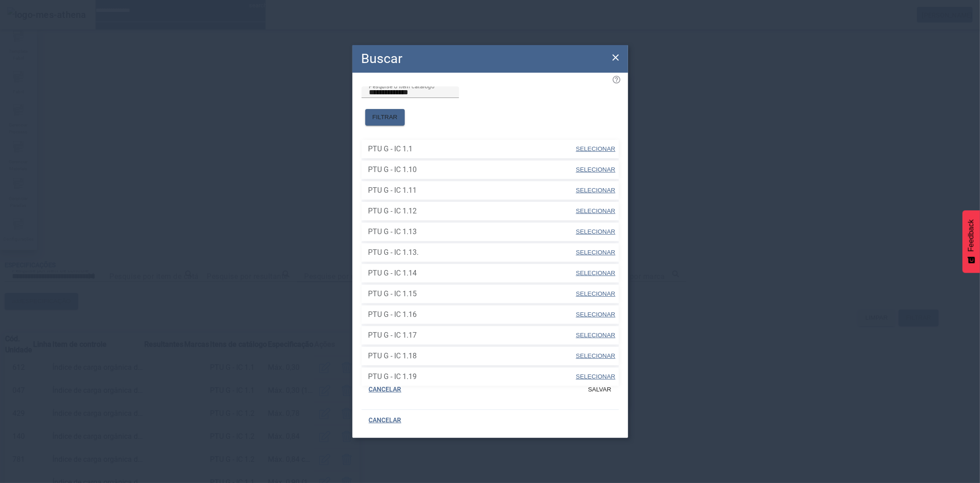 The image size is (980, 483). Describe the element at coordinates (472, 273) in the screenshot. I see `span: PTU G - IC 1.14` at that location.